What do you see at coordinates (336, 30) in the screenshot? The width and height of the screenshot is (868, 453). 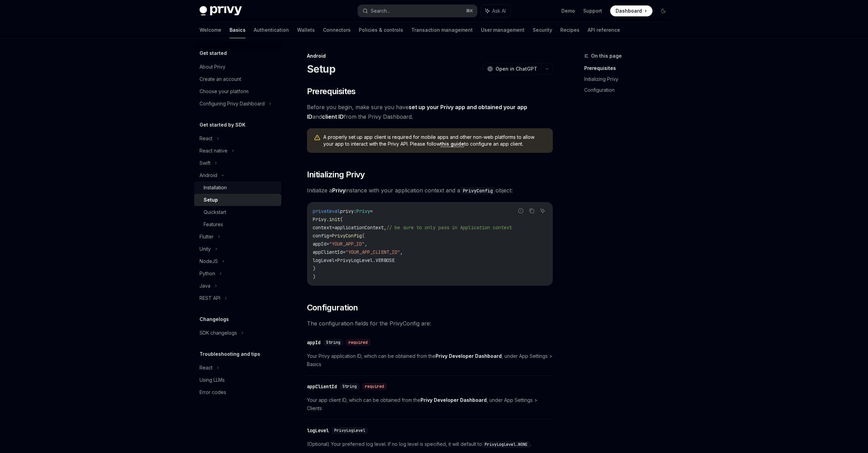 I see `a: Connectors` at bounding box center [336, 30].